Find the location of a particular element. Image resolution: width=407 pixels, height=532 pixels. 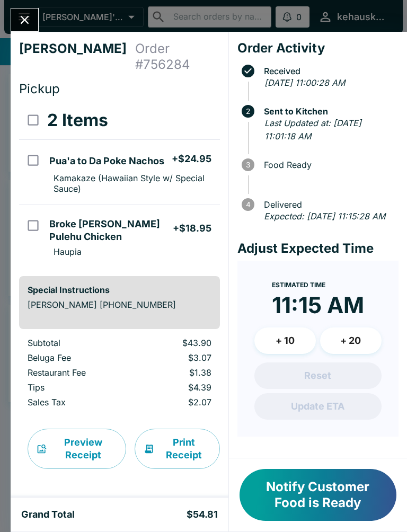

h5: $54.81 is located at coordinates (202, 515).